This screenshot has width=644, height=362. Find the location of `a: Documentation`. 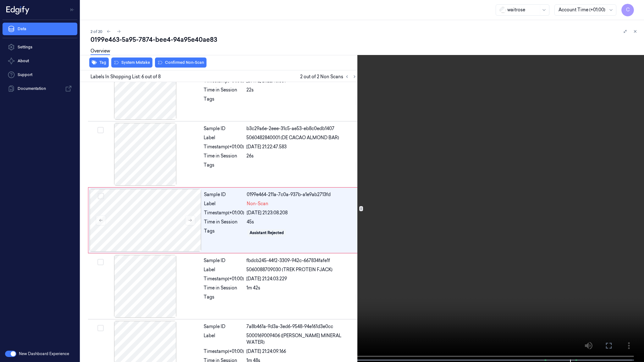

a: Documentation is located at coordinates (40, 89).